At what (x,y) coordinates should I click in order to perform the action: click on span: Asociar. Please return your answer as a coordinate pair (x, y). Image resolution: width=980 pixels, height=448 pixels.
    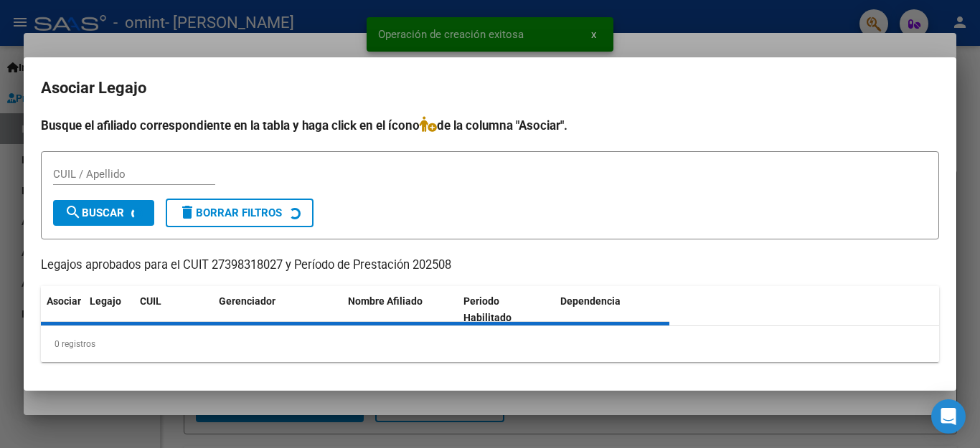
    Looking at the image, I should click on (64, 301).